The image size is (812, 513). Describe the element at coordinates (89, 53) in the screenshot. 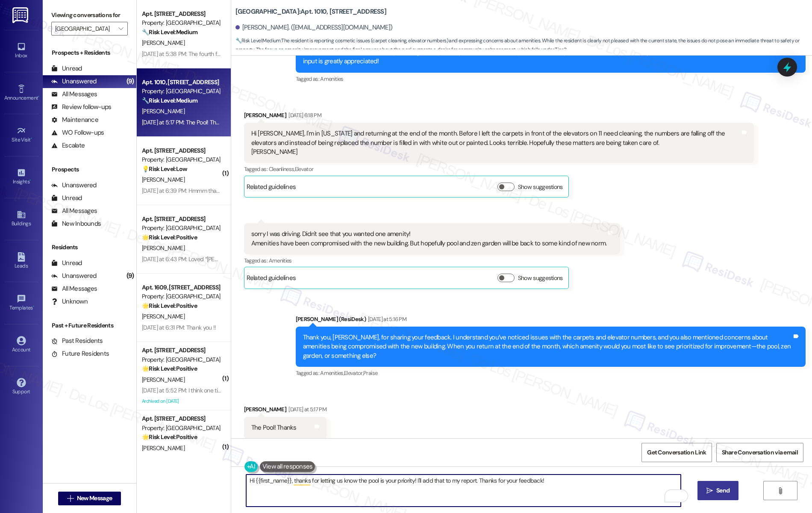

I see `div: Prospects + Residents` at that location.